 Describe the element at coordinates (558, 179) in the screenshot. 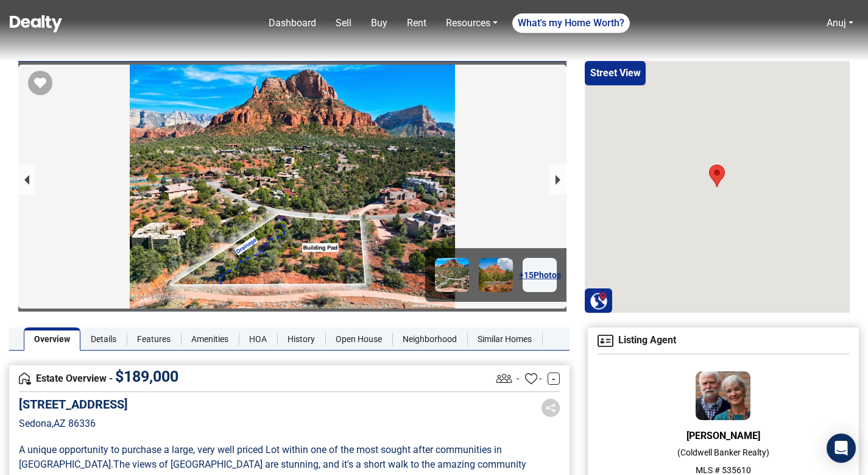

I see `button: next slide / item` at that location.